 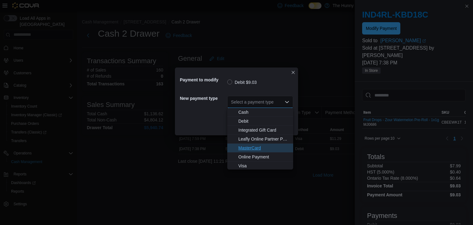 I want to click on button: Closes this modal window, so click(x=293, y=72).